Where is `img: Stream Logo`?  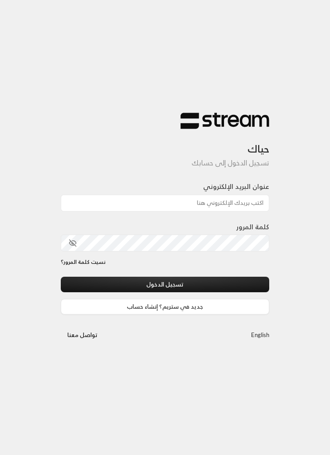 img: Stream Logo is located at coordinates (225, 121).